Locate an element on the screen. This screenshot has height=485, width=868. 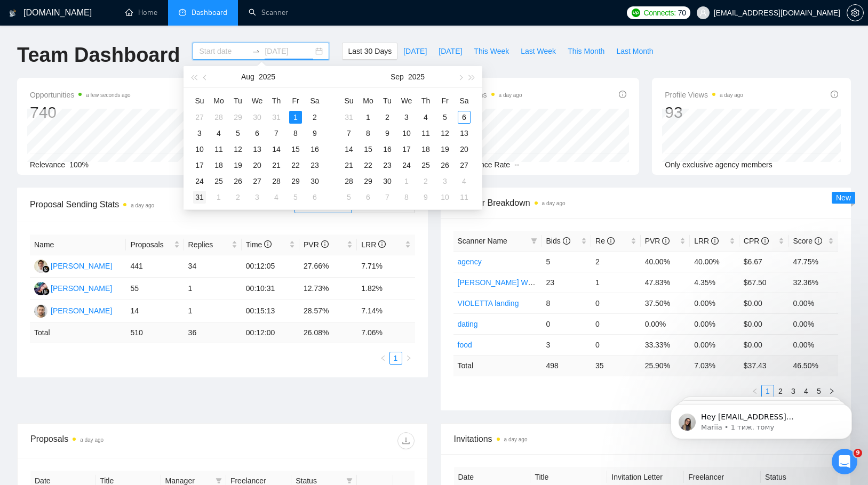
td: 2025-09-20 is located at coordinates (464, 150).